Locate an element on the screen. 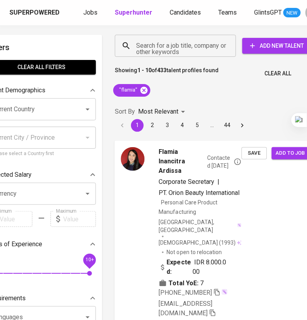 The width and height of the screenshot is (307, 320). button: Go to page 5 is located at coordinates (197, 126).